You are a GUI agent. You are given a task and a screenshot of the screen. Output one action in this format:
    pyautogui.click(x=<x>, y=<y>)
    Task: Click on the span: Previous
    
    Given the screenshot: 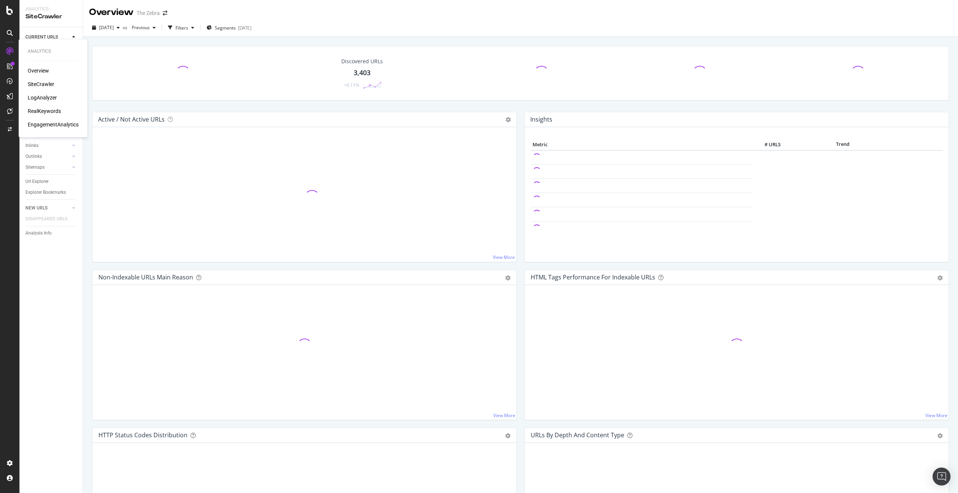 What is the action you would take?
    pyautogui.click(x=139, y=27)
    